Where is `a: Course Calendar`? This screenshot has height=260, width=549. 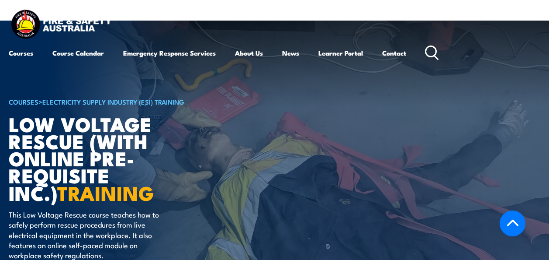 a: Course Calendar is located at coordinates (78, 53).